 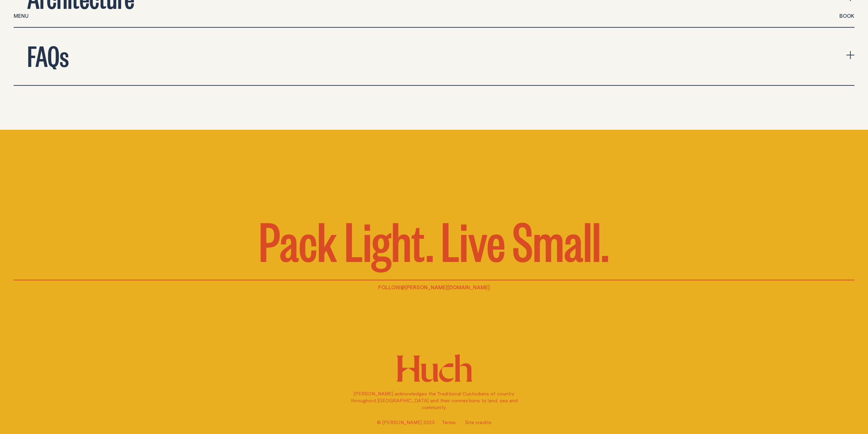 I want to click on span: Menu, so click(x=21, y=15).